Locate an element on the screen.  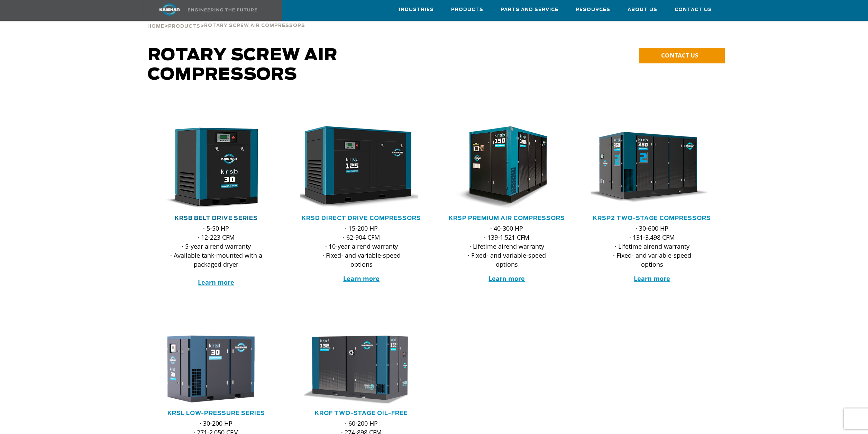
img: krsl30 is located at coordinates (211, 369).